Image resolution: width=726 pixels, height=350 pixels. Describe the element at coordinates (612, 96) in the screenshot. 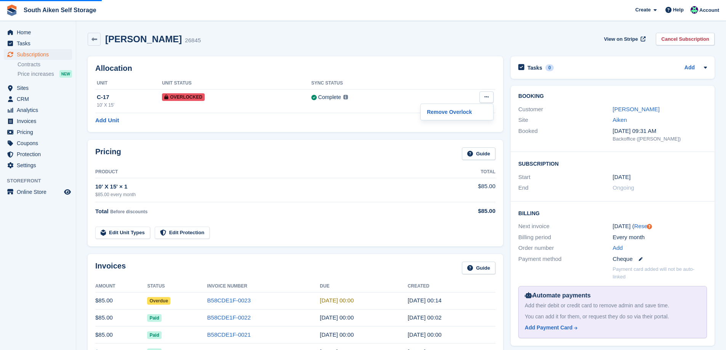

I see `h2: Booking` at that location.